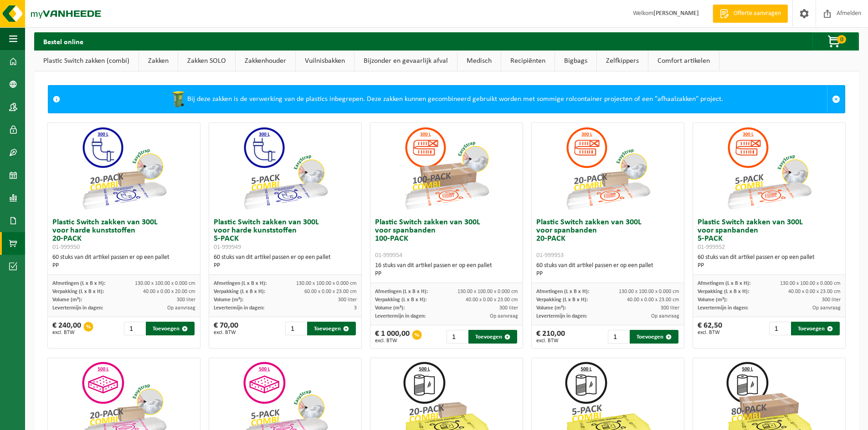 The height and width of the screenshot is (430, 868). Describe the element at coordinates (447, 239) in the screenshot. I see `h3: Plastic Switch zakken van 300L voor spanbanden 100-PACK` at that location.